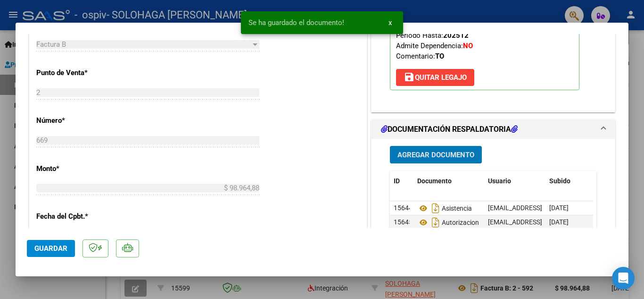 Image resolution: width=644 pixels, height=299 pixels. Describe the element at coordinates (410, 77) in the screenshot. I see `mat-icon: save` at that location.